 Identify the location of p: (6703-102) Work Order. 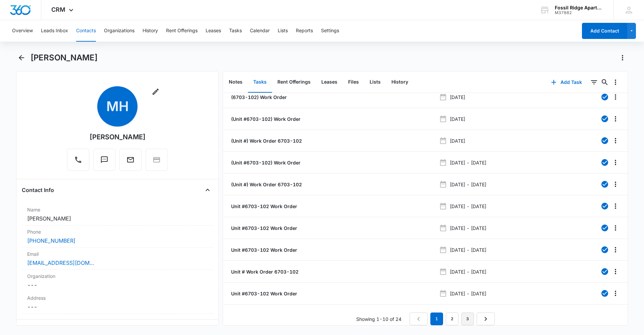
(258, 97).